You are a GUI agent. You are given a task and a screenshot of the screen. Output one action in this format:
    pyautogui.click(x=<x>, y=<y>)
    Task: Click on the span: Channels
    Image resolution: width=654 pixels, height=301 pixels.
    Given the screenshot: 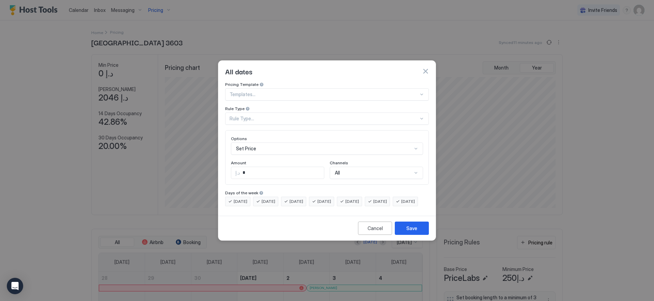 What is the action you would take?
    pyautogui.click(x=339, y=162)
    